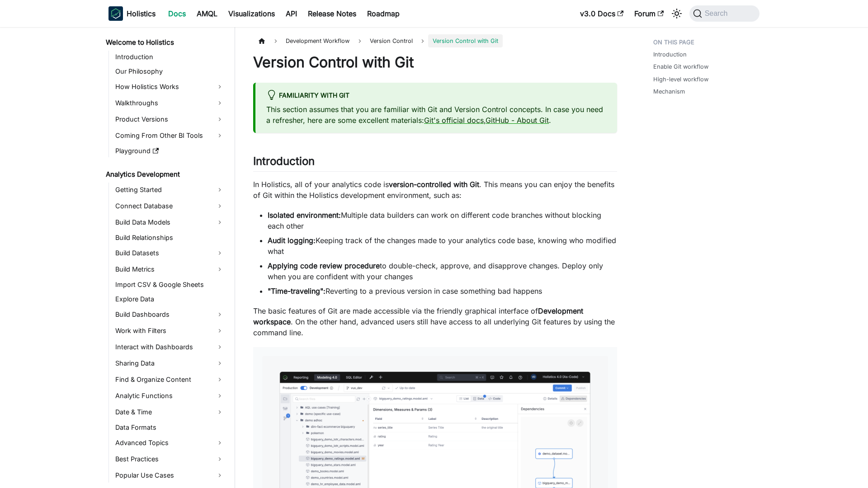 The height and width of the screenshot is (488, 868). Describe the element at coordinates (170, 330) in the screenshot. I see `a: Work with Filters` at that location.